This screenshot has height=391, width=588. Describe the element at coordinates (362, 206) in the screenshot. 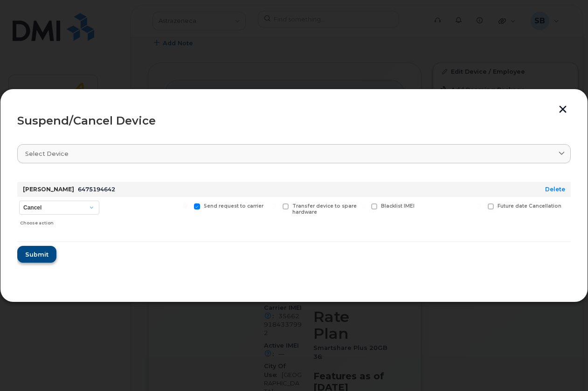

I see `input: Blacklist IMEI` at that location.